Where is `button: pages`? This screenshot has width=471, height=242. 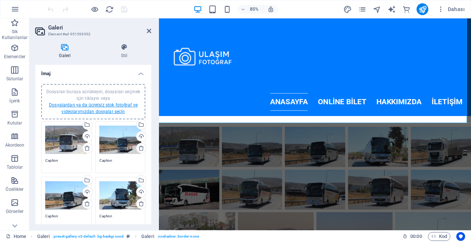 button: pages is located at coordinates (362, 9).